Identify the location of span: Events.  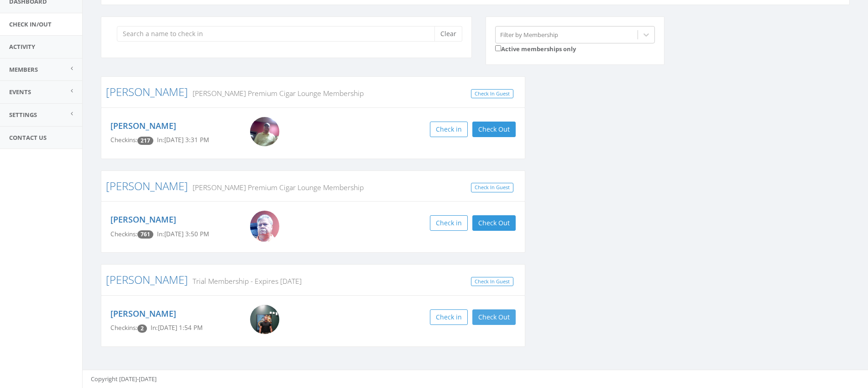
(20, 92).